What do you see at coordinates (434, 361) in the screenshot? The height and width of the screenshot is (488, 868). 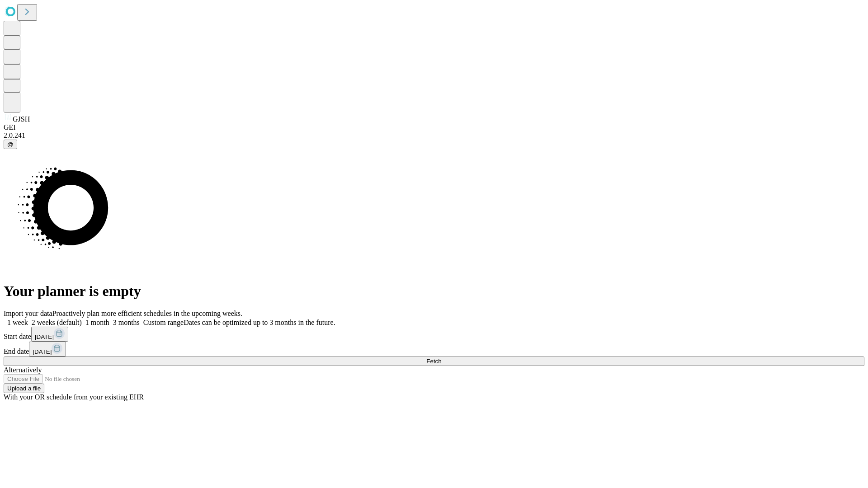 I see `button: Fetch` at bounding box center [434, 361].